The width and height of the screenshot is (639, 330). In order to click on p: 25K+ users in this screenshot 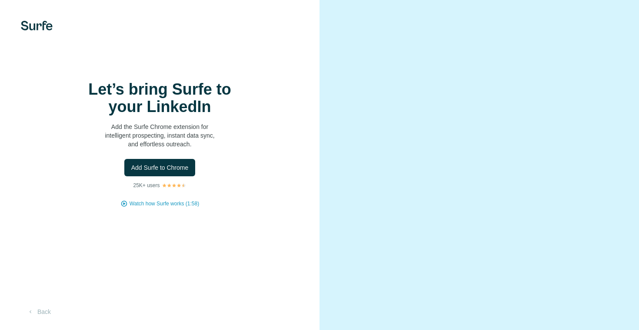, I will do `click(146, 186)`.